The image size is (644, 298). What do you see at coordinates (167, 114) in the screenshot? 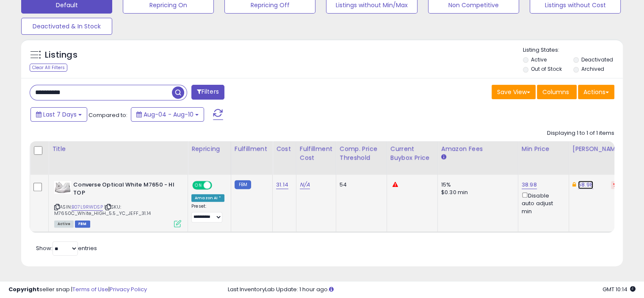
I see `button: Aug-04 - Aug-10` at bounding box center [167, 114].